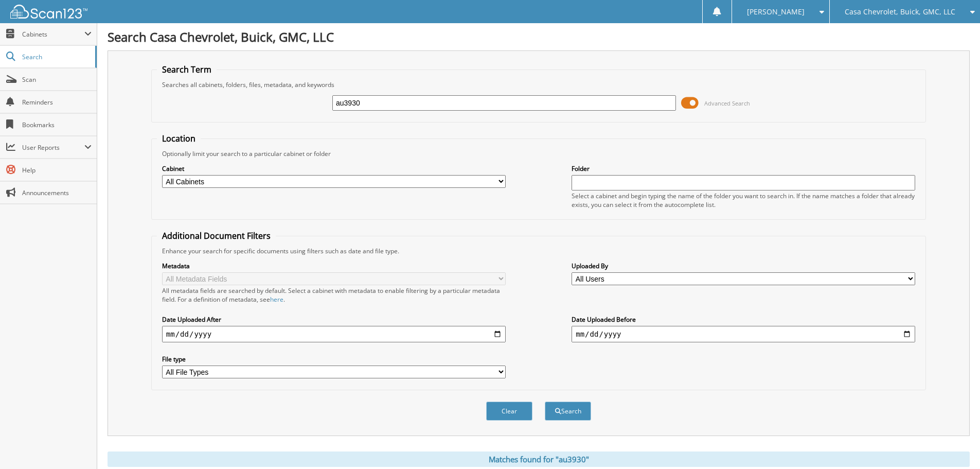 This screenshot has height=469, width=980. What do you see at coordinates (744, 200) in the screenshot?
I see `div: Select a cabinet and begin typing the name of the folder you want to search in. If the name match...` at bounding box center [744, 200].